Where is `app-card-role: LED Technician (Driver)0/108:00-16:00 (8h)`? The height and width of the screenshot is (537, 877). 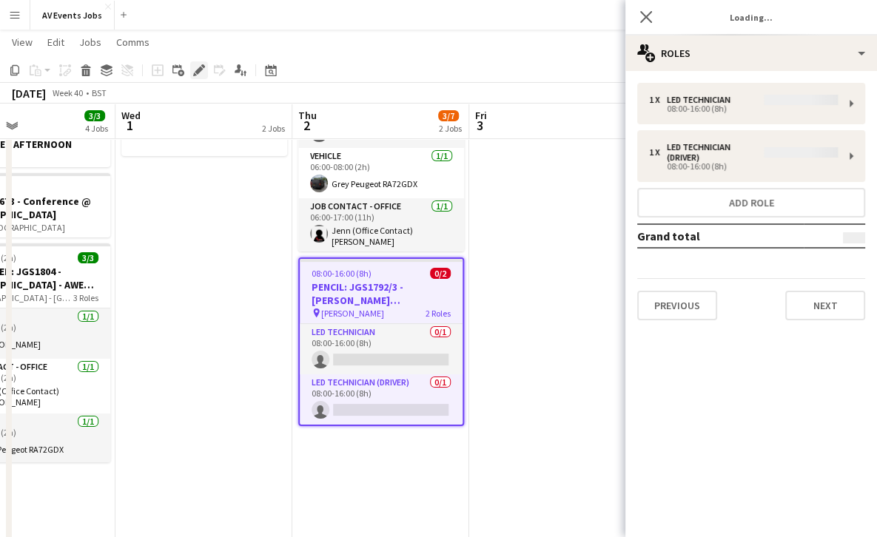 app-card-role: LED Technician (Driver)0/108:00-16:00 (8h) is located at coordinates (381, 400).